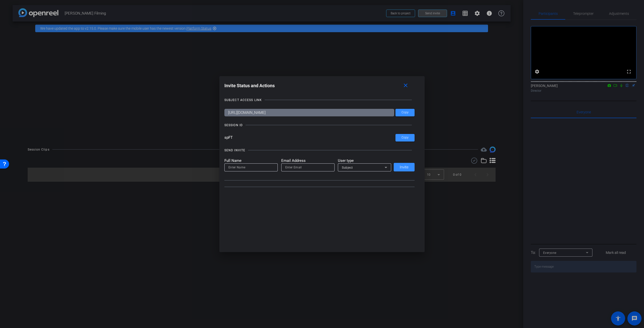 The height and width of the screenshot is (328, 644). Describe the element at coordinates (320, 125) in the screenshot. I see `openreel-title-line: SESSION ID` at that location.